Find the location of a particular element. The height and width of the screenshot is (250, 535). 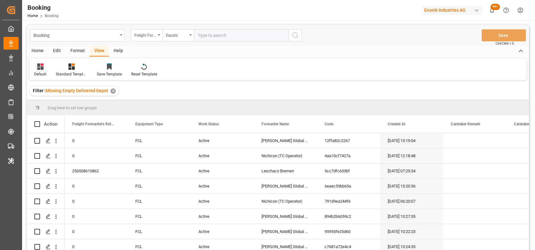

div: Home is located at coordinates (38, 51).